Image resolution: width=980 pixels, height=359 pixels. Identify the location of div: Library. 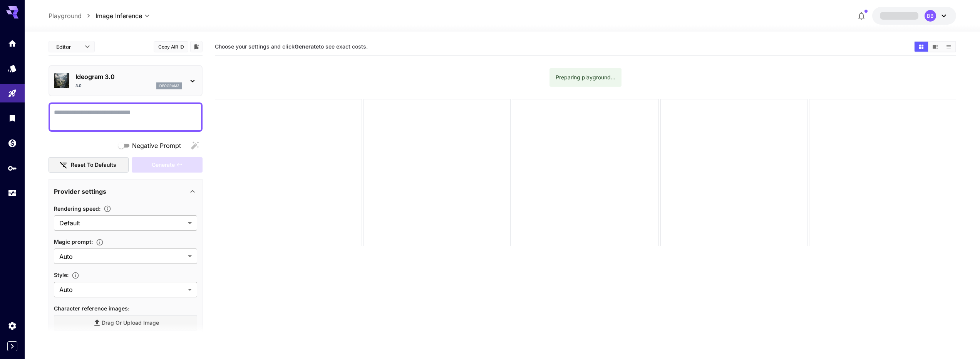
(12, 118).